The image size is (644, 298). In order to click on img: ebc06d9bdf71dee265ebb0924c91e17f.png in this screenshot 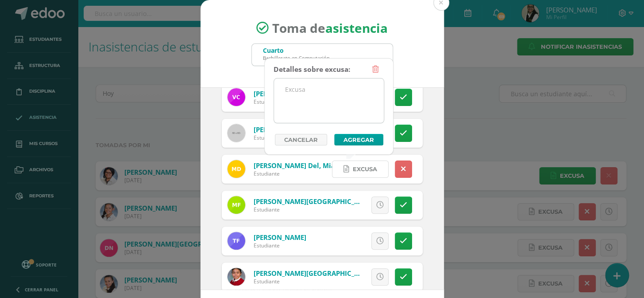, I will do `click(236, 240)`.